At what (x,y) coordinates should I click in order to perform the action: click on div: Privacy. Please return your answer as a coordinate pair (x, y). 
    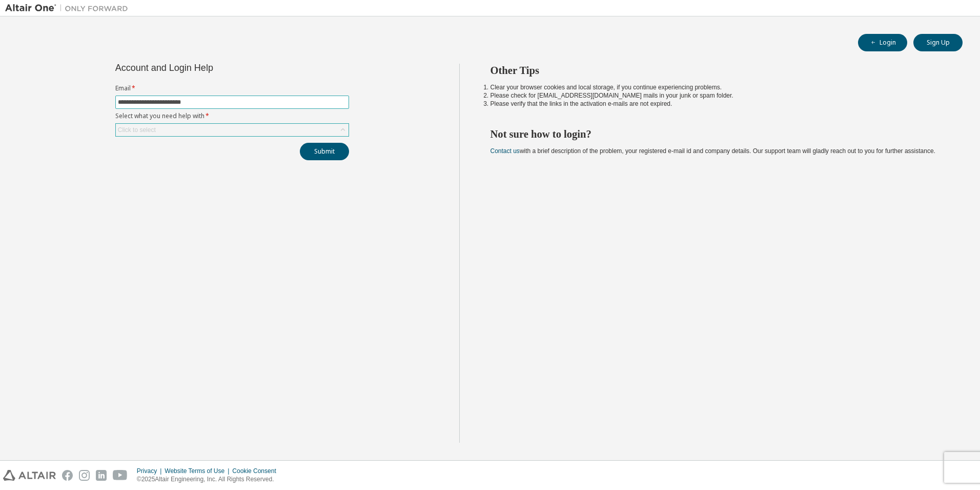
    Looking at the image, I should click on (150, 471).